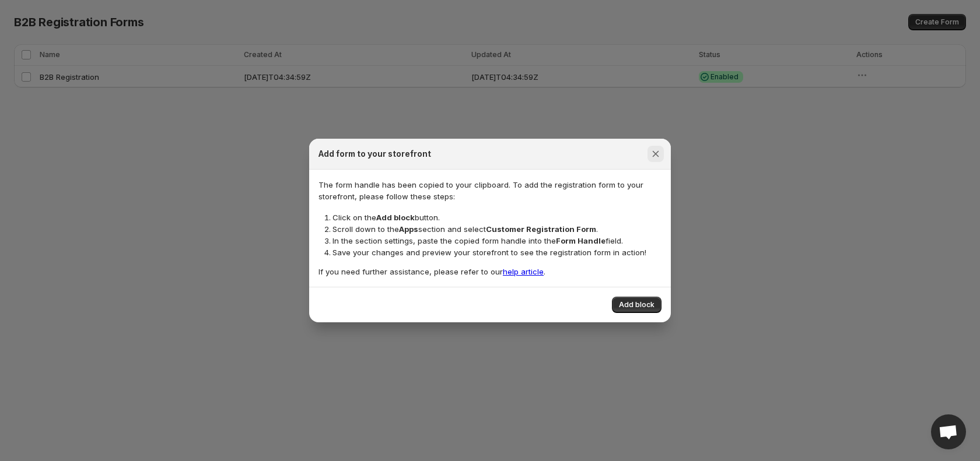  I want to click on button: Add block, so click(636, 305).